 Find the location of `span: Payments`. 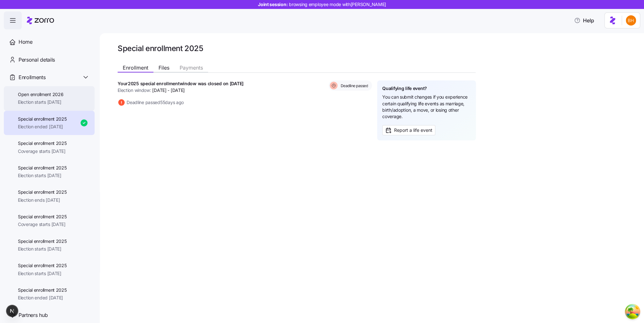

span: Payments is located at coordinates (191, 68).